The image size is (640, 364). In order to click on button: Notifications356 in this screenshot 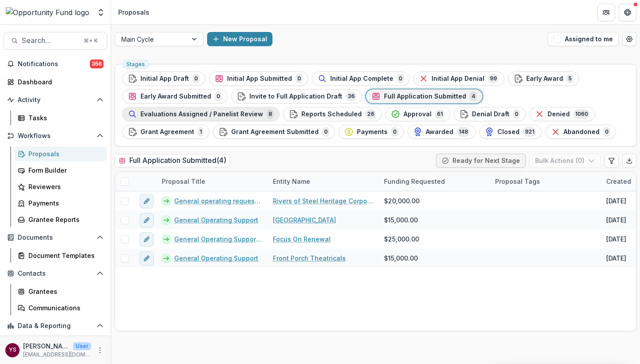, I will do `click(55, 64)`.